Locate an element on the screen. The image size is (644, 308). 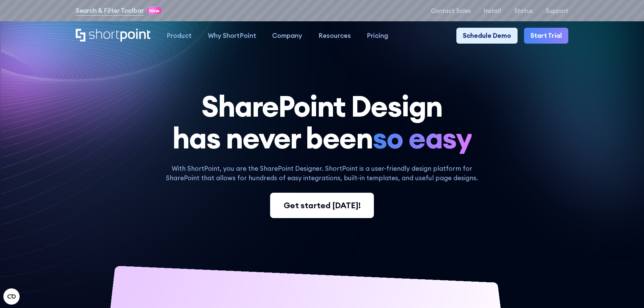
a: Company is located at coordinates (287, 36).